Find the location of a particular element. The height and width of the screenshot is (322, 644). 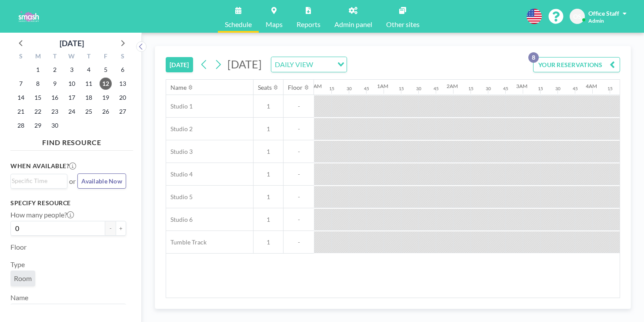

div: Name is located at coordinates (179, 87).